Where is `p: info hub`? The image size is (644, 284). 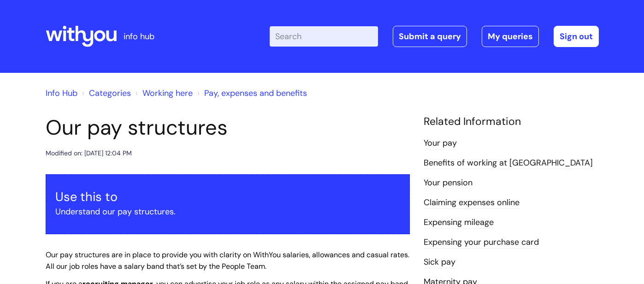 p: info hub is located at coordinates (139, 37).